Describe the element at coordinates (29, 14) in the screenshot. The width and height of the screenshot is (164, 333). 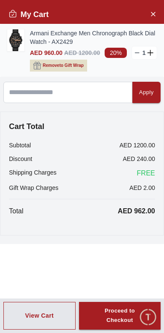
I see `h2: My Cart` at that location.